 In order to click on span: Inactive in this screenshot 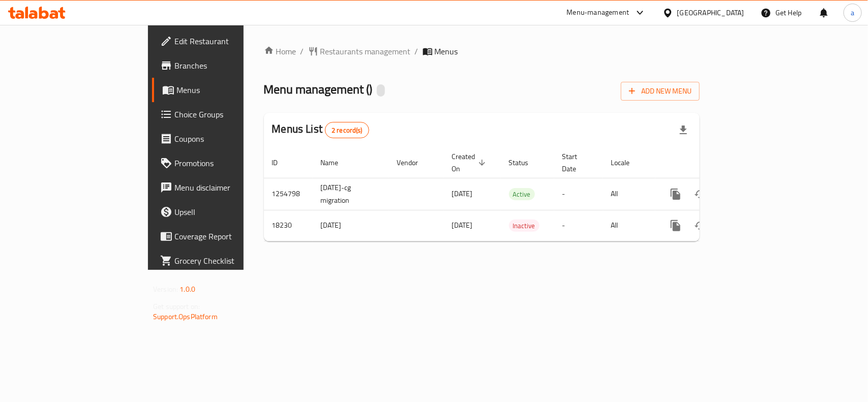, I will do `click(524, 226)`.